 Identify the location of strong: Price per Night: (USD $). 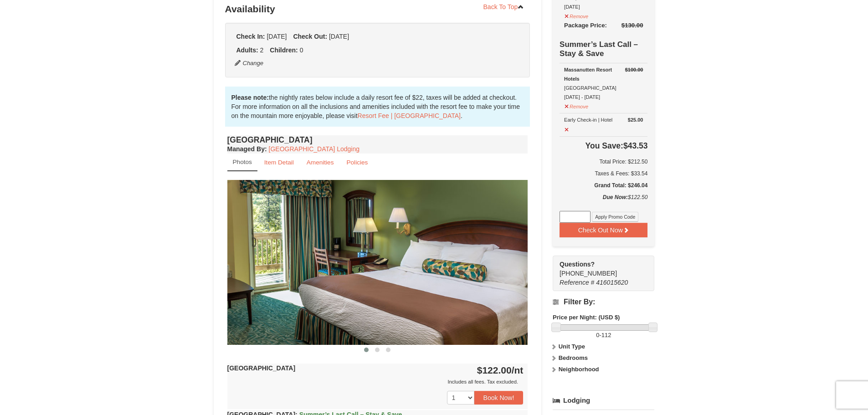
(586, 317).